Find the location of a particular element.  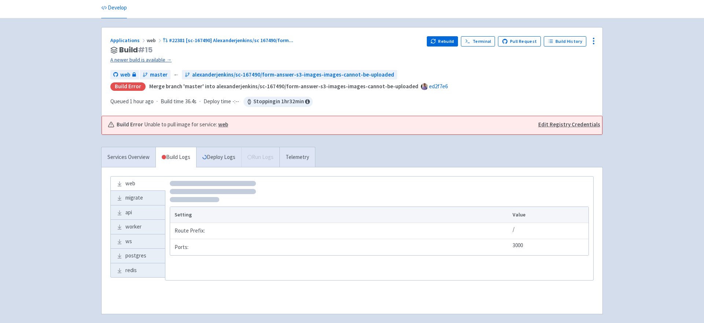

span: 36.4s is located at coordinates (191, 102).